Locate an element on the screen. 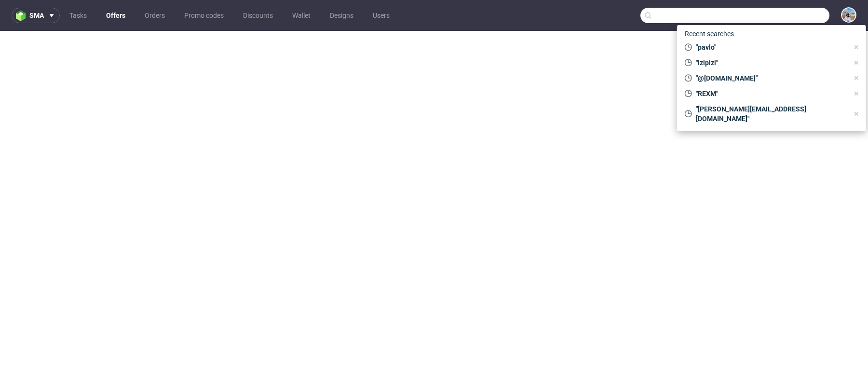 The image size is (868, 383). a: Orders is located at coordinates (155, 15).